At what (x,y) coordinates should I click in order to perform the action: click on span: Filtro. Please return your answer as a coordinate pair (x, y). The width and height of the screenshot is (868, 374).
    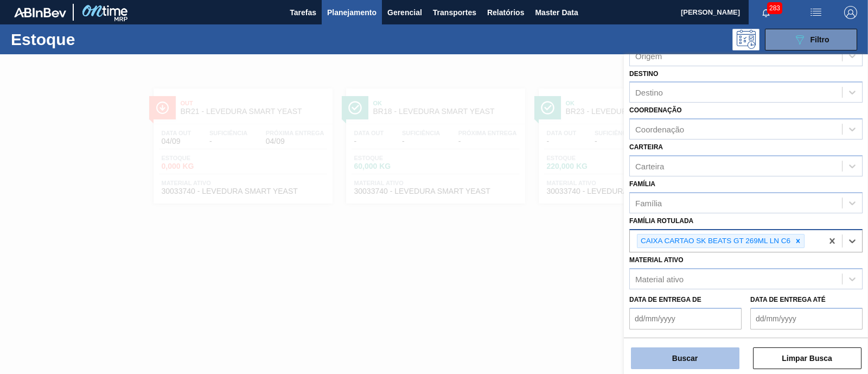
    Looking at the image, I should click on (819, 40).